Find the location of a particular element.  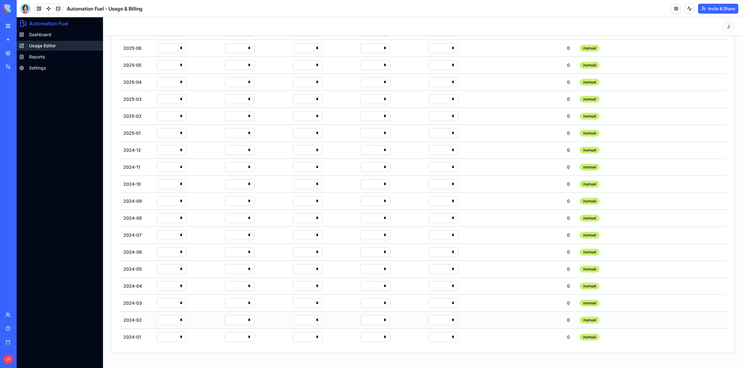

span: JR is located at coordinates (8, 359).